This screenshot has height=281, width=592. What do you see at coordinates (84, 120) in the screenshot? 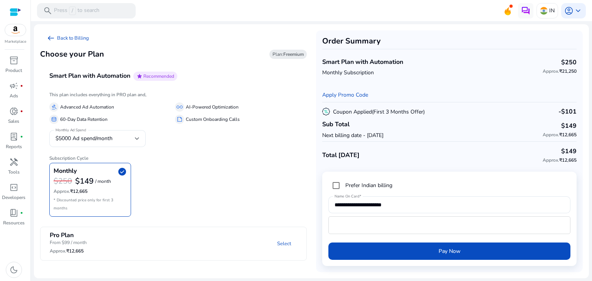
I see `p: 60-Day Data Retention` at bounding box center [84, 120].